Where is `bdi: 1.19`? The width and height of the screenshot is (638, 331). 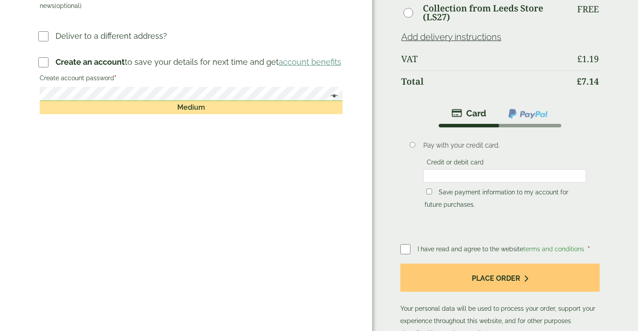 bdi: 1.19 is located at coordinates (588, 59).